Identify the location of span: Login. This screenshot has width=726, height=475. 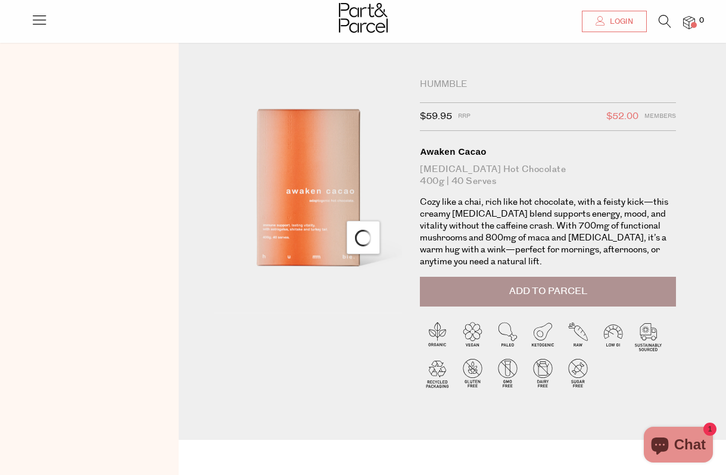
(620, 21).